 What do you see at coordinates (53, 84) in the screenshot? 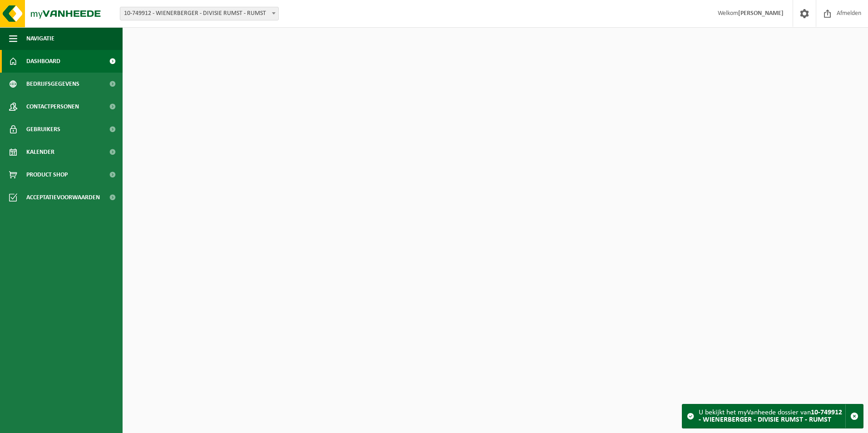
I see `span: Bedrijfsgegevens` at bounding box center [53, 84].